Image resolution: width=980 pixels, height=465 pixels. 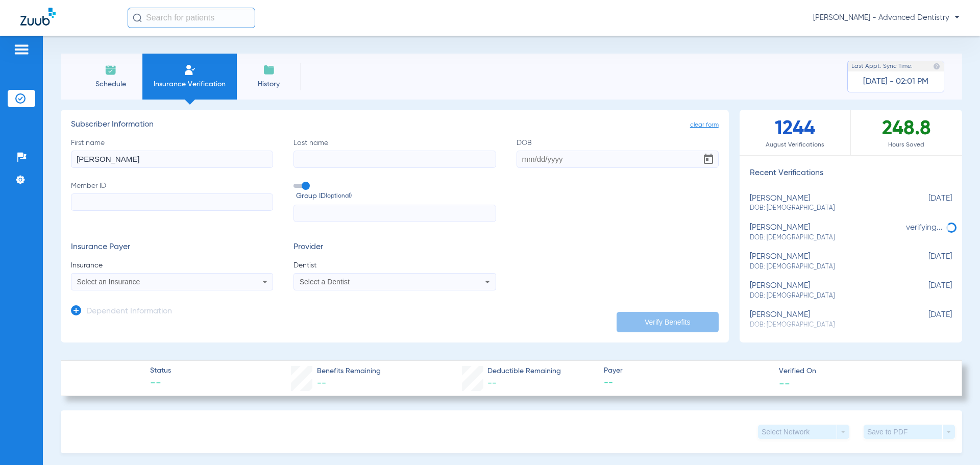 I want to click on img: Zuub Logo, so click(x=38, y=16).